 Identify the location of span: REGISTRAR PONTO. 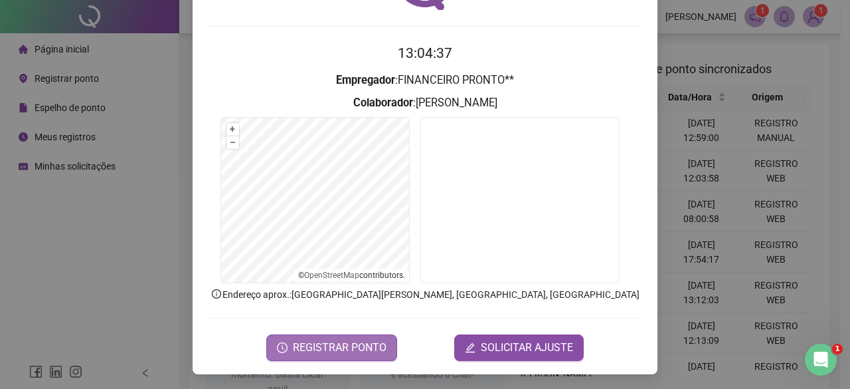
(340, 347).